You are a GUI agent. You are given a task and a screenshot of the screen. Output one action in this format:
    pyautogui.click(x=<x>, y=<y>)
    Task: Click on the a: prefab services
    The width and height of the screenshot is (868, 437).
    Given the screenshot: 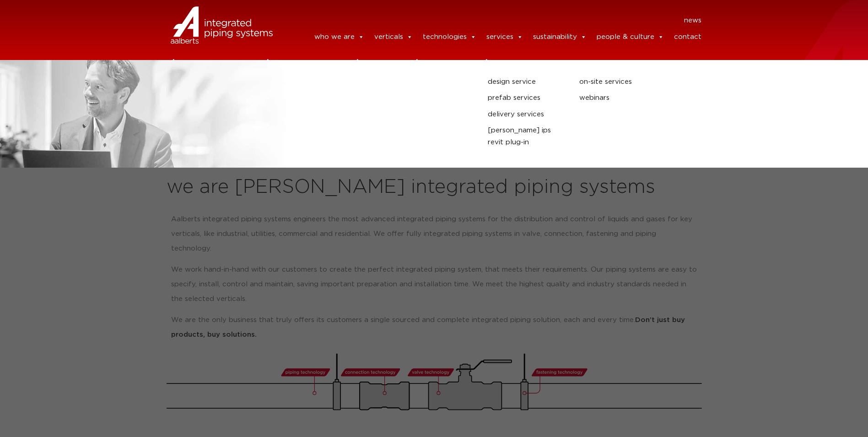 What is the action you would take?
    pyautogui.click(x=527, y=98)
    